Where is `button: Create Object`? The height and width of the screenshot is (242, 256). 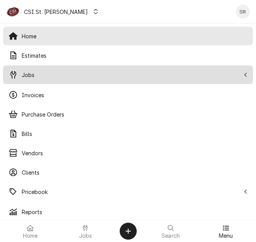 button: Create Object is located at coordinates (128, 231).